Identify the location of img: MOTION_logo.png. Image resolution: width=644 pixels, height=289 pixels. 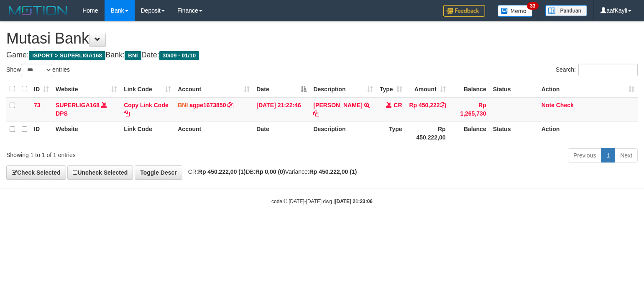
(38, 11).